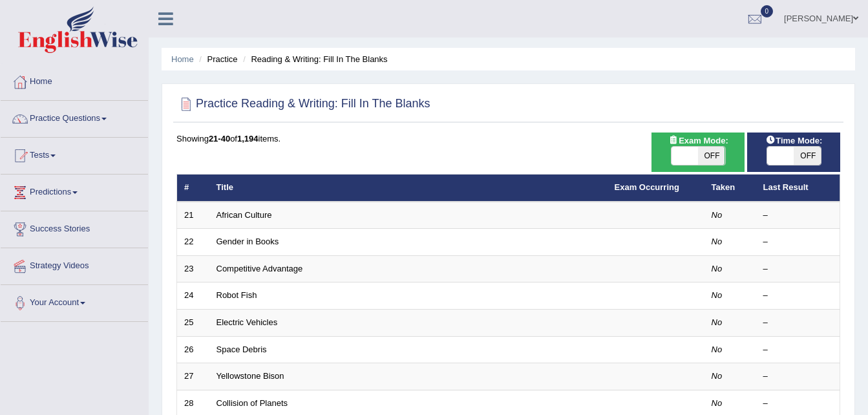  I want to click on a: Space Debris, so click(241, 350).